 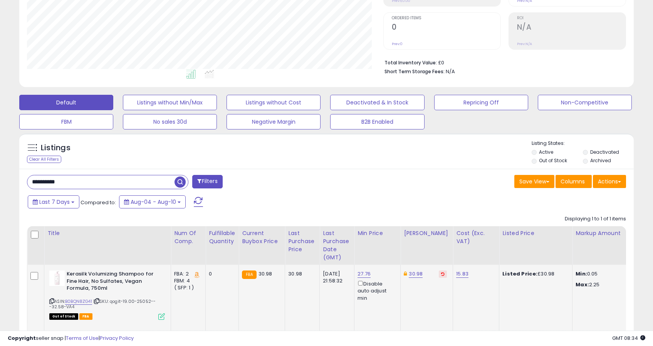 I want to click on div: Fulfillable Quantity, so click(x=222, y=237).